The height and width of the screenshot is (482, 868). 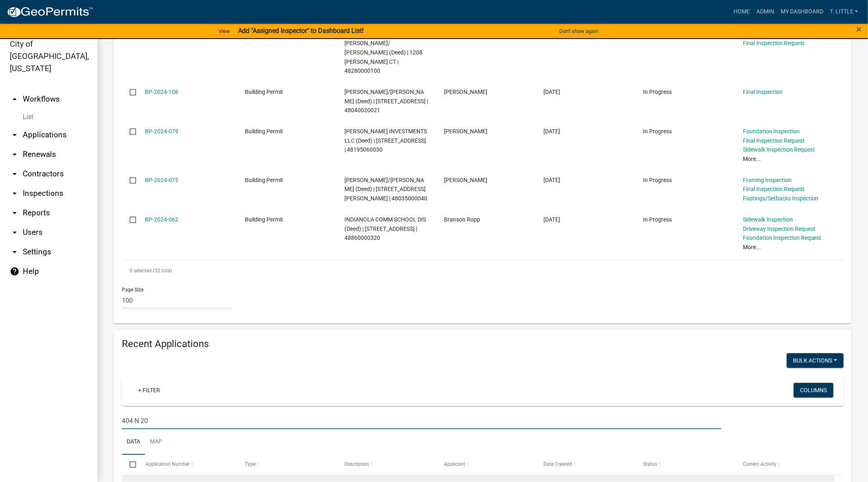 What do you see at coordinates (455, 465) in the screenshot?
I see `span: Applicant` at bounding box center [455, 465].